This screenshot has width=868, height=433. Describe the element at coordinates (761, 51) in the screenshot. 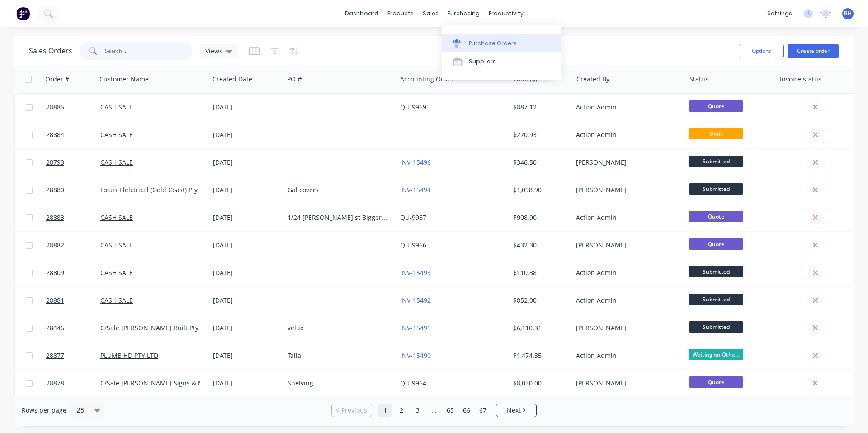

I see `button: Options` at that location.